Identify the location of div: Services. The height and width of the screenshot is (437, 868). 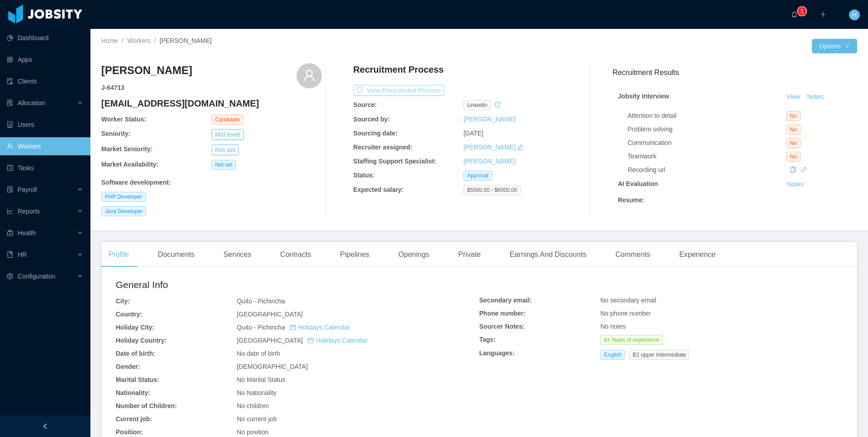
(237, 255).